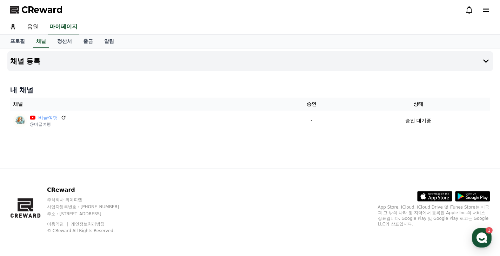  Describe the element at coordinates (143, 104) in the screenshot. I see `th: 채널` at that location.